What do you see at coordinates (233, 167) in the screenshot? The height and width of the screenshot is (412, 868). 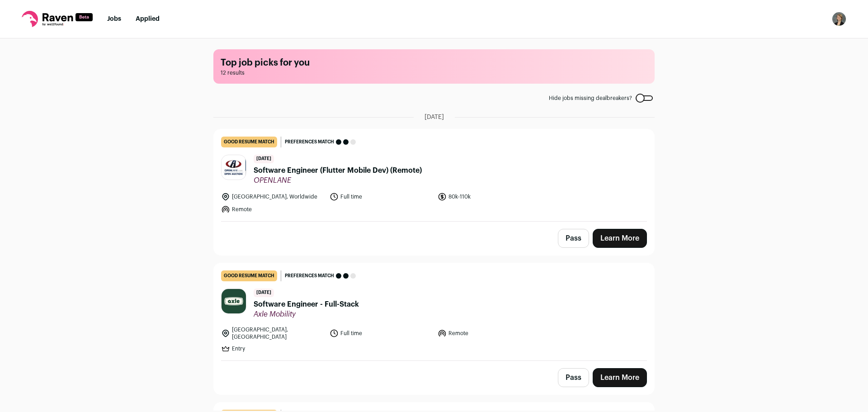 I see `img: fbc21fe089289a004ddb5b2b9ea7fca4c0a279920e30ddff59888345467c9399.jpg` at bounding box center [233, 167].